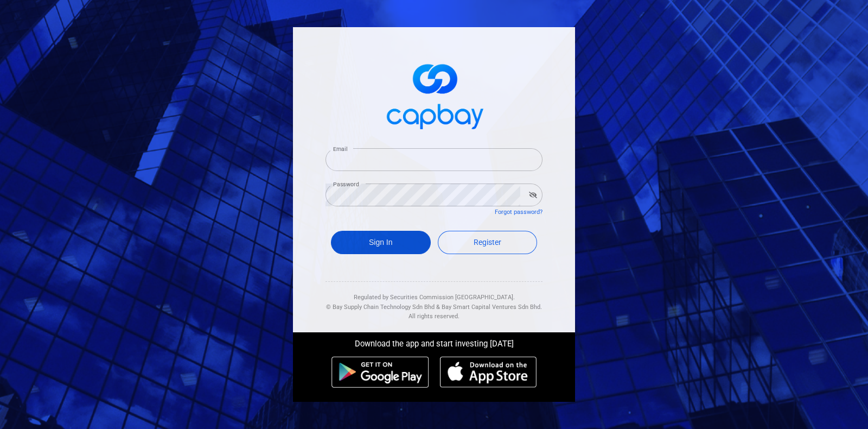  I want to click on span: Register, so click(487, 242).